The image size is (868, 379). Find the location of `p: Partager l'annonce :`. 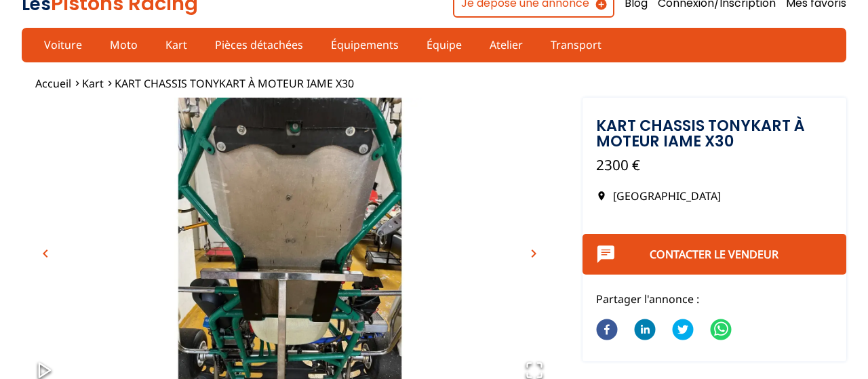

p: Partager l'annonce : is located at coordinates (714, 299).